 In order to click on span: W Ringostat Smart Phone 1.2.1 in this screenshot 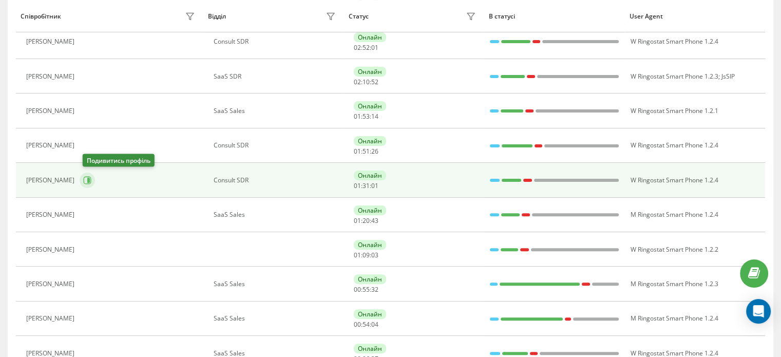, I will do `click(673, 110)`.